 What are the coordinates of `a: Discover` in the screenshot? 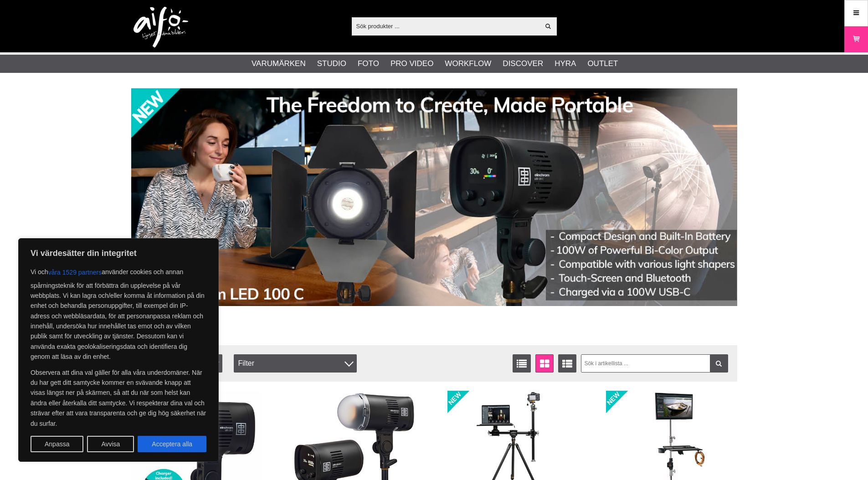 It's located at (522, 64).